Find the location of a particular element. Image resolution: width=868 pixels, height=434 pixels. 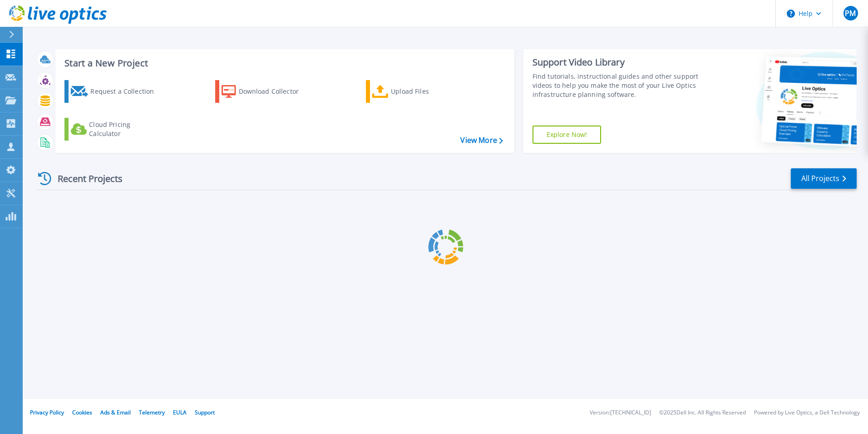

li: © 2025 Dell Inc. All Rights Reserved is located at coordinates (703, 412).